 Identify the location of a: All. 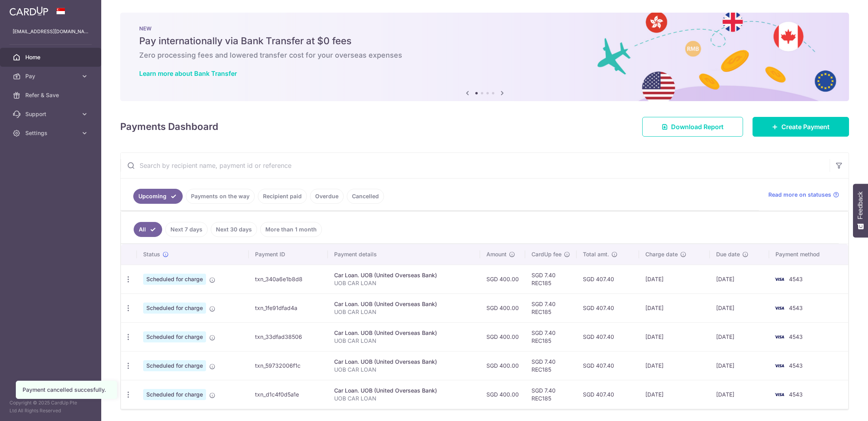
(148, 229).